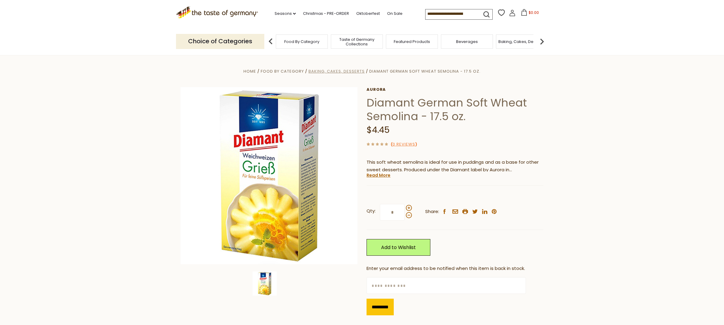 The image size is (724, 325). I want to click on a: Home, so click(250, 71).